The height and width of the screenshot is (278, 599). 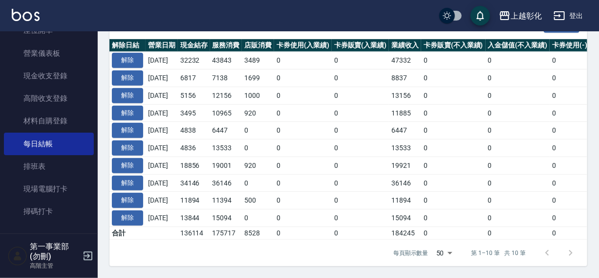 What do you see at coordinates (162, 45) in the screenshot?
I see `th: 營業日期` at bounding box center [162, 45].